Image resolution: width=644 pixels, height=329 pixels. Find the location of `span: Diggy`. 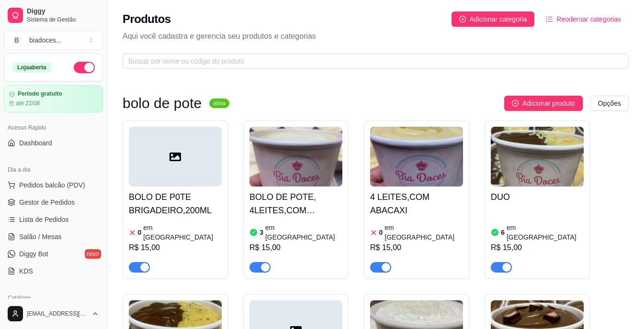

span: Diggy is located at coordinates (63, 11).